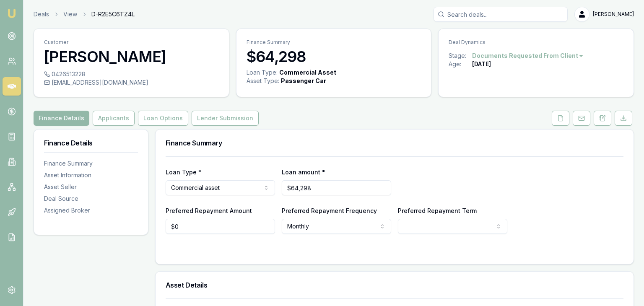  I want to click on label: Preferred Repayment Amount, so click(209, 210).